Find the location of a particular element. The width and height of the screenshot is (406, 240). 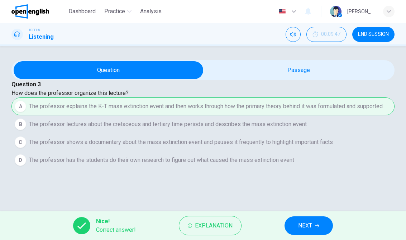

button: Practice is located at coordinates (118, 11).